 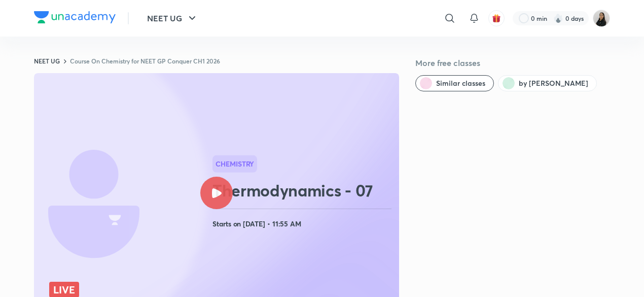 I want to click on img: Manisha Gaur, so click(x=602, y=18).